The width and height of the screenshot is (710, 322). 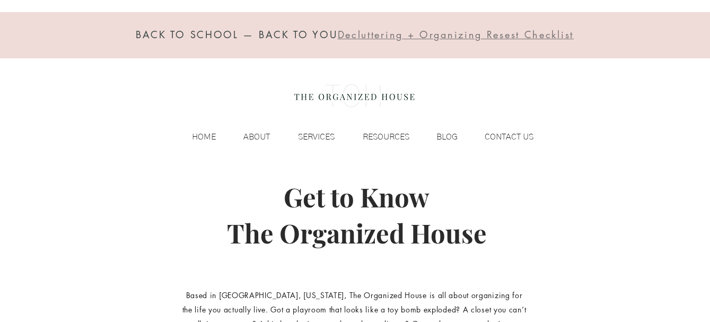 I want to click on p: SERVICES, so click(x=316, y=137).